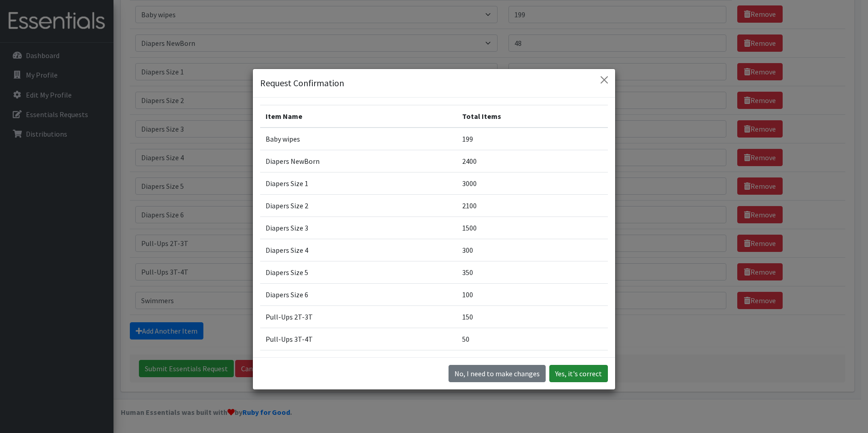 Image resolution: width=868 pixels, height=433 pixels. I want to click on td: Baby wipes, so click(358, 139).